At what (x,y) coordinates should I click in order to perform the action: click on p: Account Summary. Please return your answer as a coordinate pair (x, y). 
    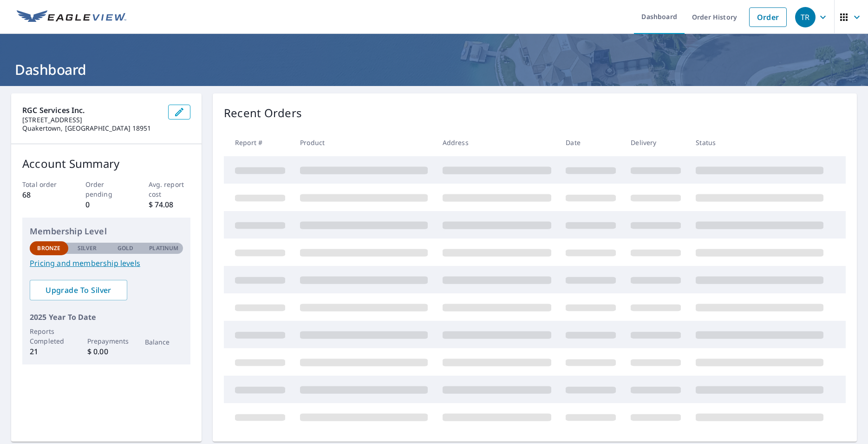
    Looking at the image, I should click on (106, 163).